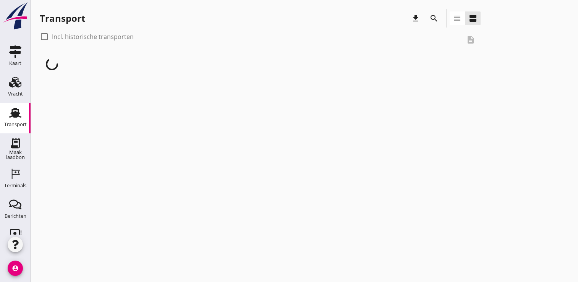  Describe the element at coordinates (15, 63) in the screenshot. I see `div: Kaart` at that location.